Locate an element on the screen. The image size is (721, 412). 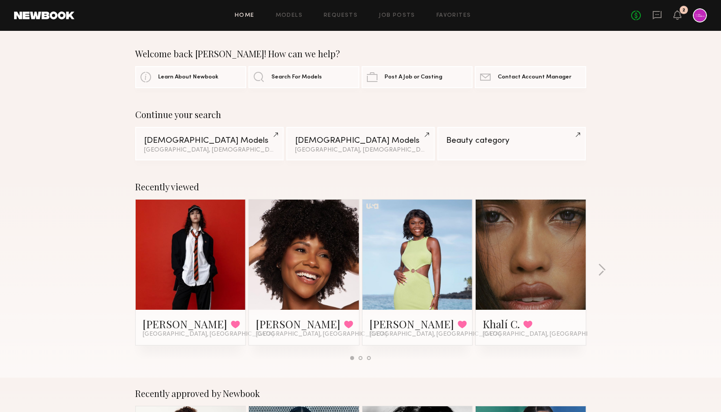
div: Recently approved by Newbook is located at coordinates (361, 393).